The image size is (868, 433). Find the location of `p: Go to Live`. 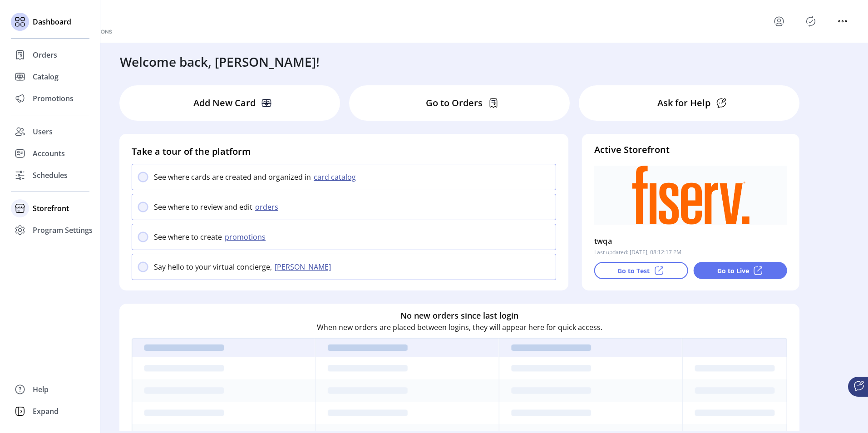

p: Go to Live is located at coordinates (733, 270).